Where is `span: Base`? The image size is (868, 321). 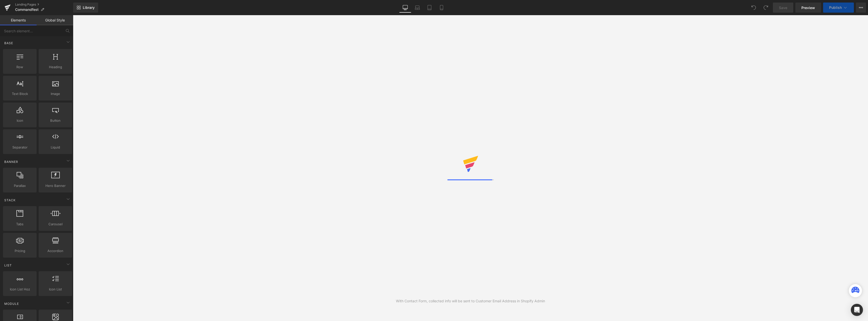
span: Base is located at coordinates (8, 43).